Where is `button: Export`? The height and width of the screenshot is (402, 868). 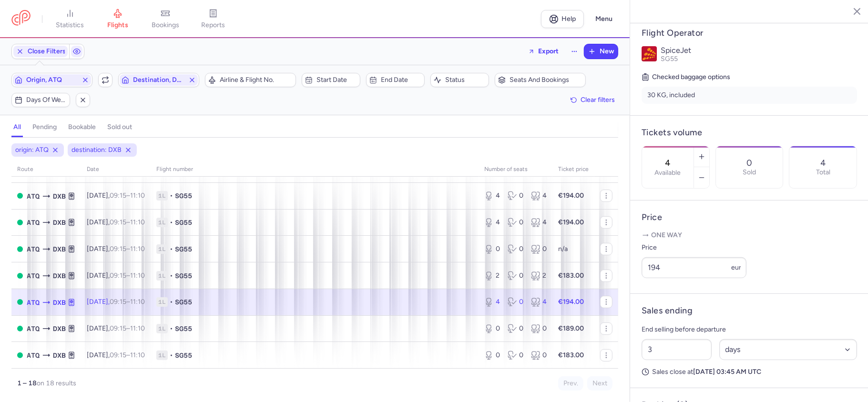
button: Export is located at coordinates (543, 51).